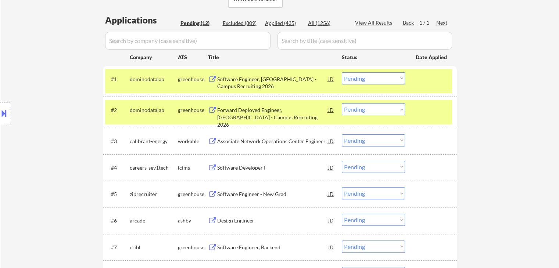 This screenshot has width=559, height=268. What do you see at coordinates (408, 23) in the screenshot?
I see `div: Back` at bounding box center [408, 23].